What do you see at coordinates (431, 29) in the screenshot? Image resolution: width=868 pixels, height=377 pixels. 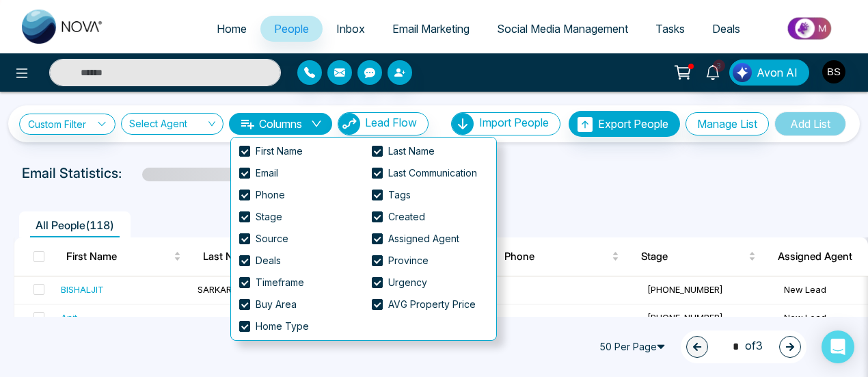 I see `span: Email Marketing` at bounding box center [431, 29].